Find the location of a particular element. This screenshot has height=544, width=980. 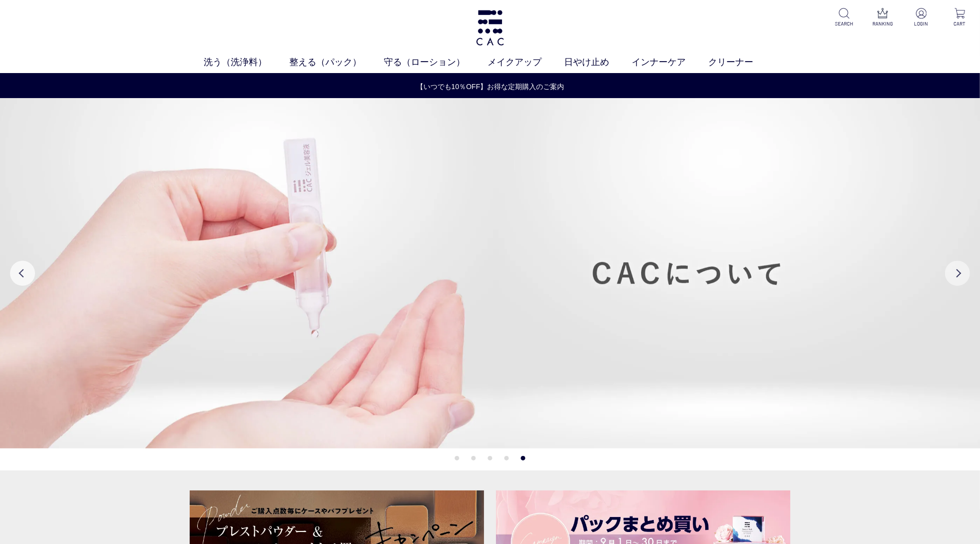

img: logo is located at coordinates (490, 27).